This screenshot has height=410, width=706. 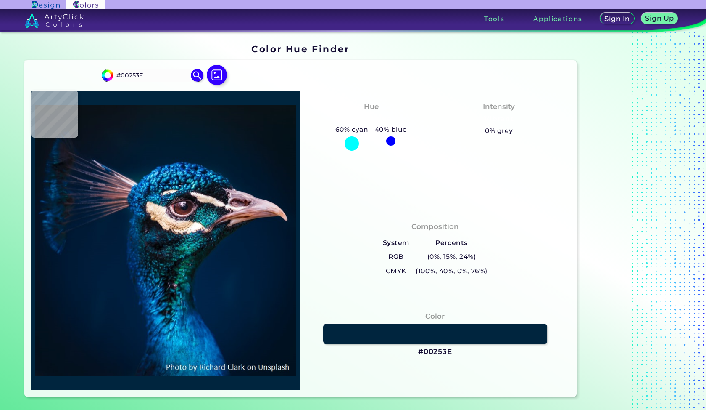 I want to click on h3: Applications, so click(x=558, y=19).